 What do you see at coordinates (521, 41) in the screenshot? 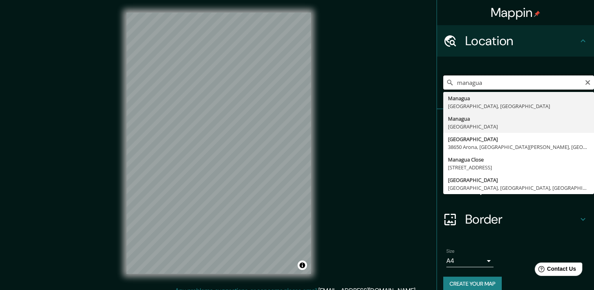
I see `h4: Location` at bounding box center [521, 41].